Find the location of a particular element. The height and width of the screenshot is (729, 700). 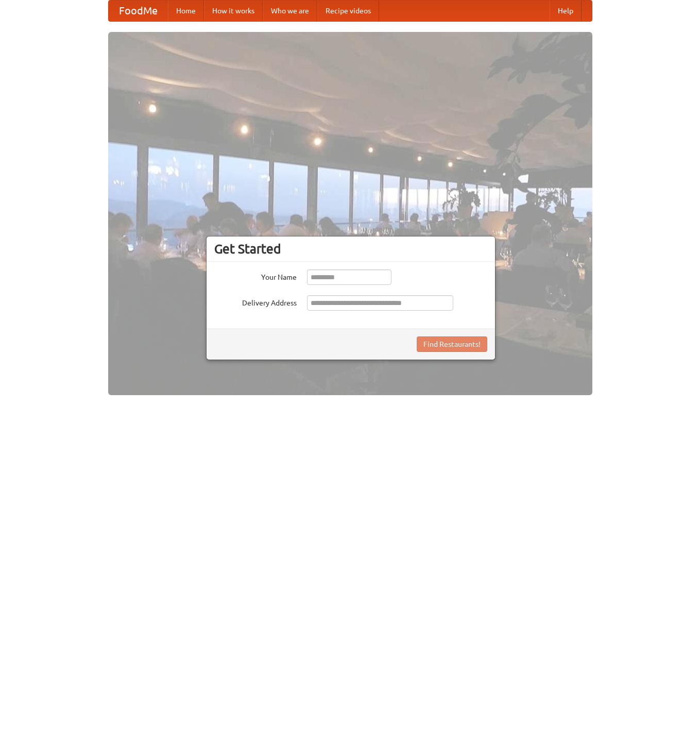

label: Your Name is located at coordinates (255, 276).